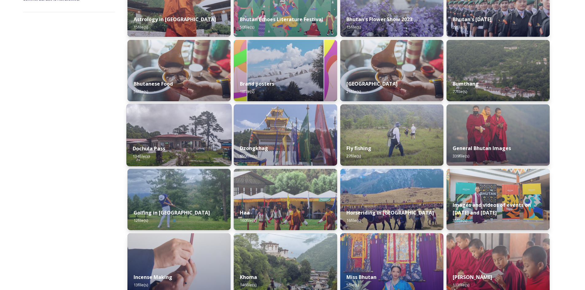  Describe the element at coordinates (285, 135) in the screenshot. I see `img: Festival%2520Header.jpg` at that location.